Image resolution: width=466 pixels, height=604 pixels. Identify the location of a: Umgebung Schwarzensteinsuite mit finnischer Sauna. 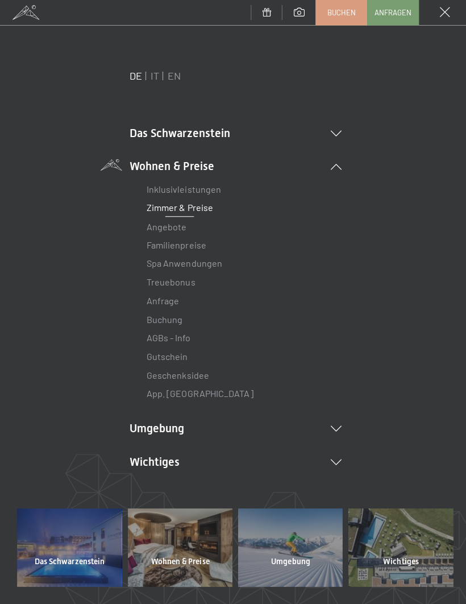
(288, 543).